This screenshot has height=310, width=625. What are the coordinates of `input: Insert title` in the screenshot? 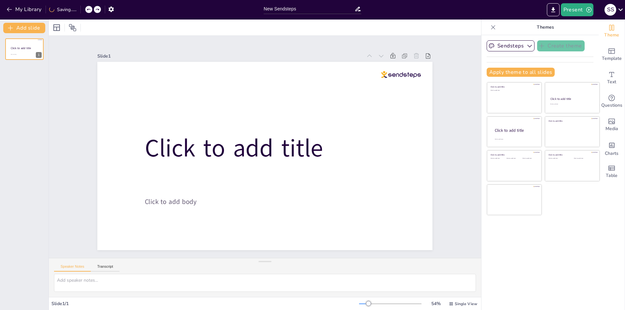 It's located at (309, 9).